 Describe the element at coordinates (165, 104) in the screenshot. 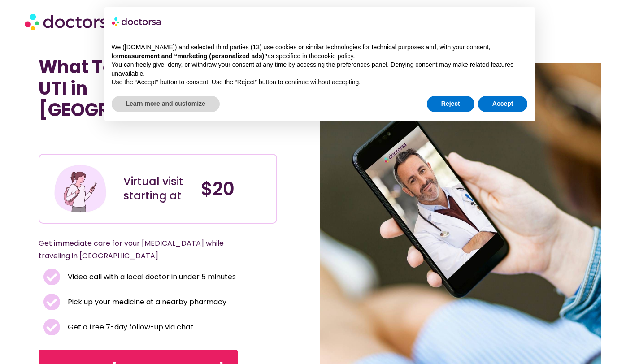

I see `button: Learn more and customize` at that location.